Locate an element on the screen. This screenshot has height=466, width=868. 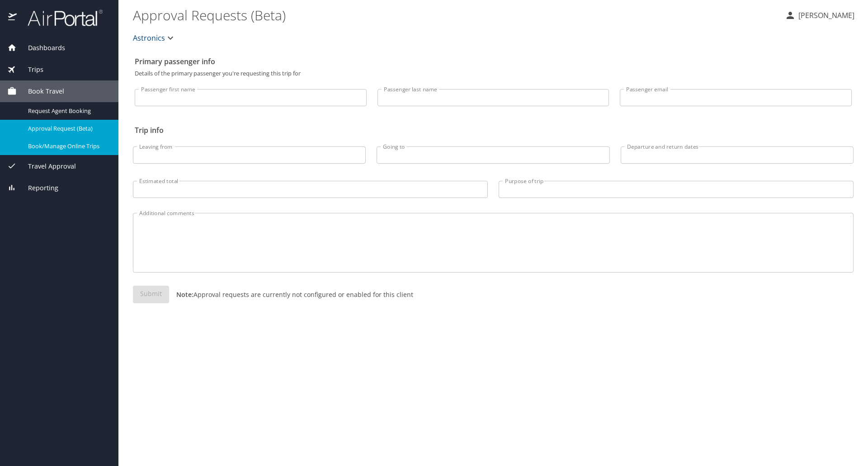
span: Dashboards is located at coordinates (41, 48).